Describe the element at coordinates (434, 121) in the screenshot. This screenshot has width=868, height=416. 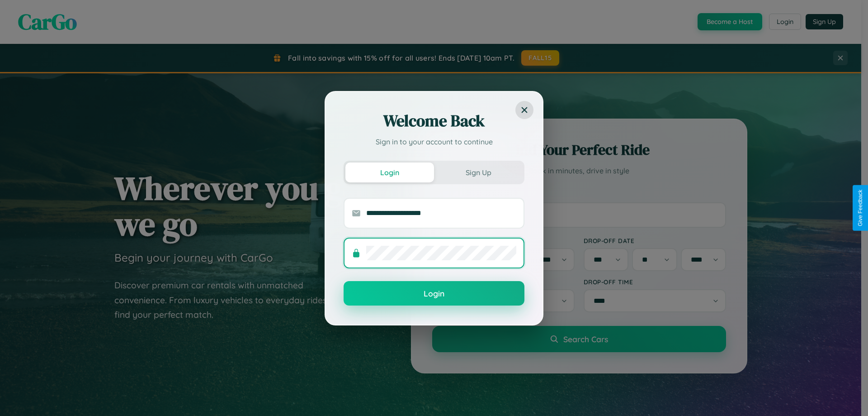
I see `h2: Welcome Back` at that location.